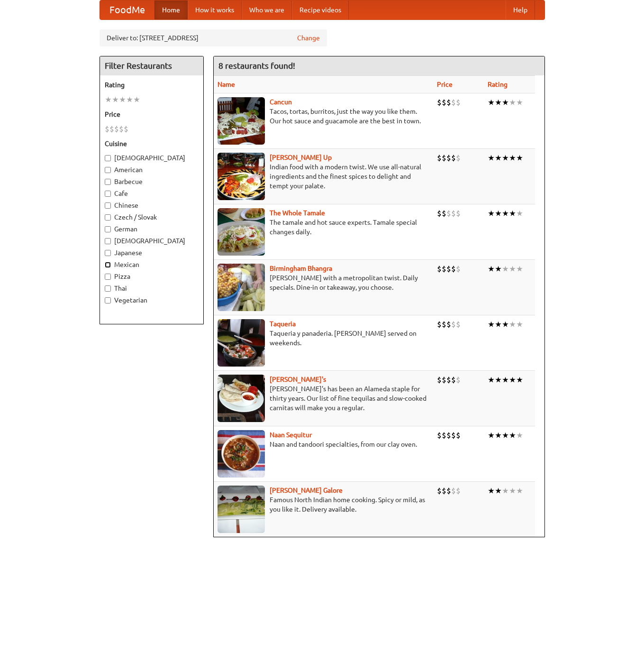  What do you see at coordinates (152, 182) in the screenshot?
I see `label: Barbecue` at bounding box center [152, 182].